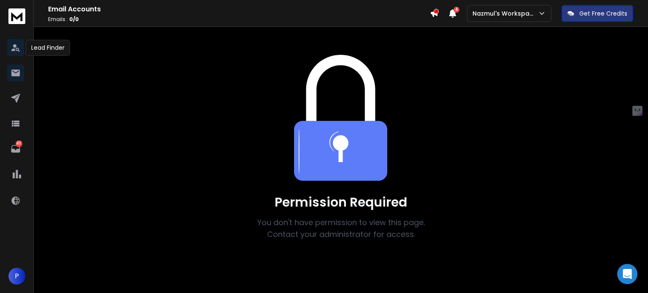 This screenshot has width=648, height=293. Describe the element at coordinates (505, 13) in the screenshot. I see `p: Nazmul's Workspace` at that location.